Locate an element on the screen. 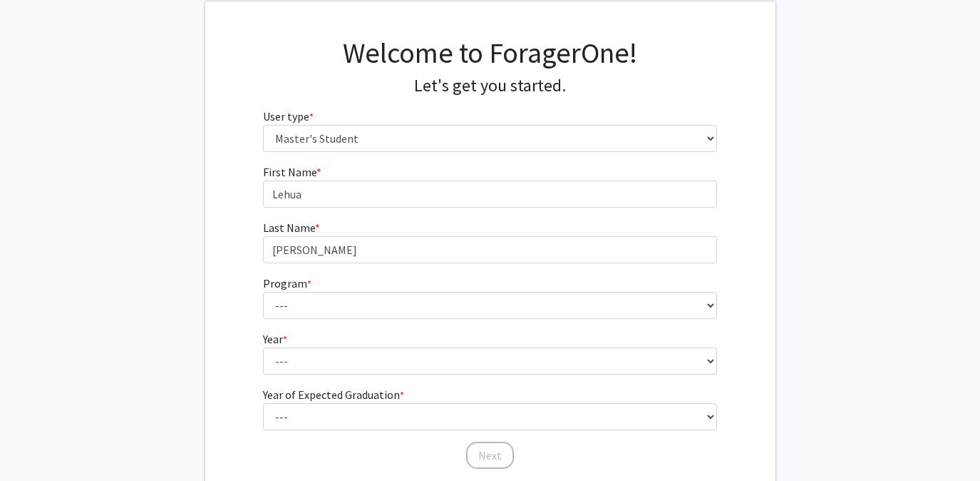  button: Next is located at coordinates (490, 455).